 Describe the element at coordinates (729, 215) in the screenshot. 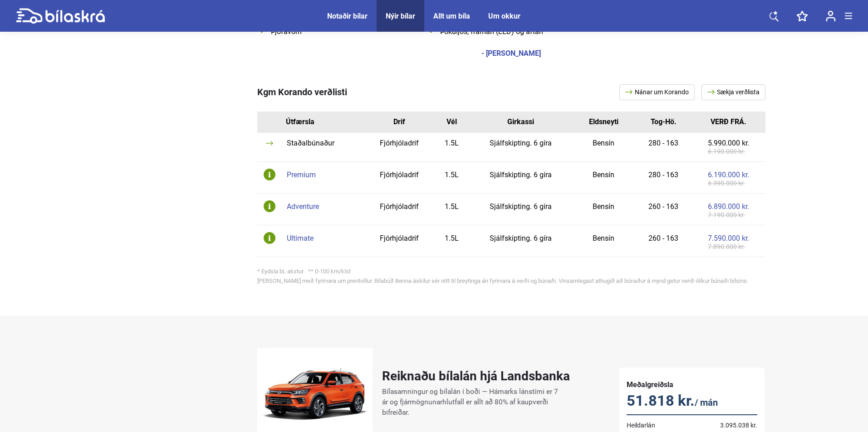

I see `span: 7.190.000 kr.` at that location.